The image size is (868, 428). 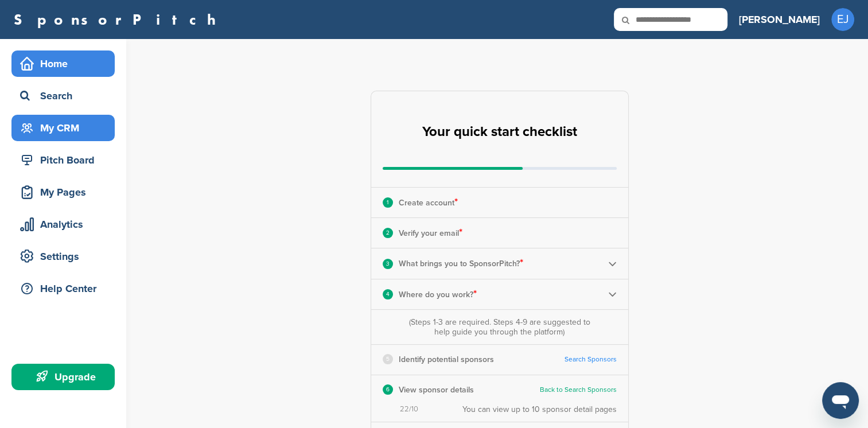 I want to click on a: Settings, so click(x=63, y=256).